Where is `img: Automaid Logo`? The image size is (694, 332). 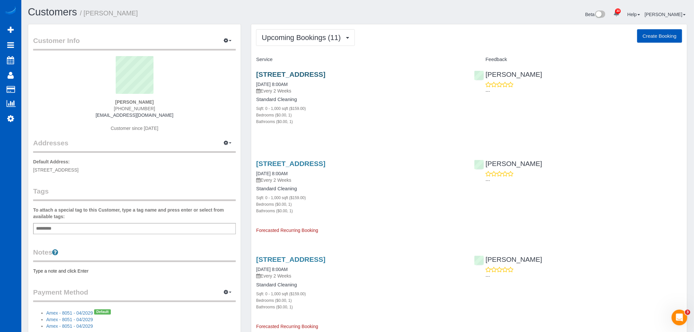
img: Automaid Logo is located at coordinates (11, 11).